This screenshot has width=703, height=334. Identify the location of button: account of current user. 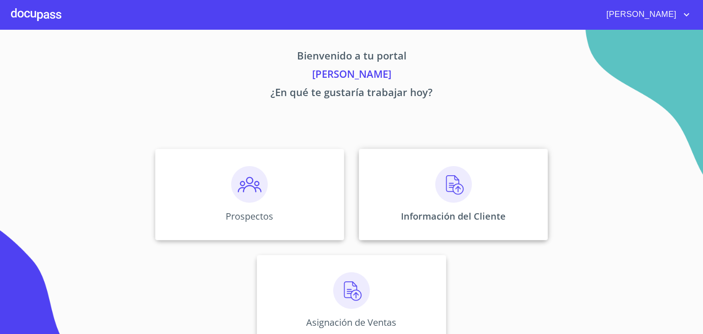
(646, 15).